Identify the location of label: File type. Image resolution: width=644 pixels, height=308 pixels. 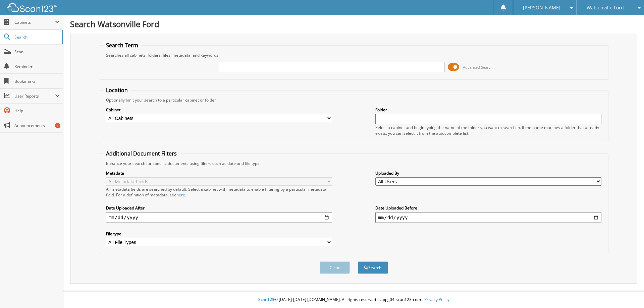
(219, 234).